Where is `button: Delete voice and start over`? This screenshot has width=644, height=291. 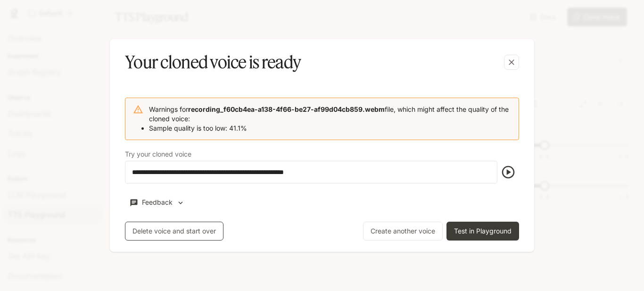
button: Delete voice and start over is located at coordinates (174, 231).